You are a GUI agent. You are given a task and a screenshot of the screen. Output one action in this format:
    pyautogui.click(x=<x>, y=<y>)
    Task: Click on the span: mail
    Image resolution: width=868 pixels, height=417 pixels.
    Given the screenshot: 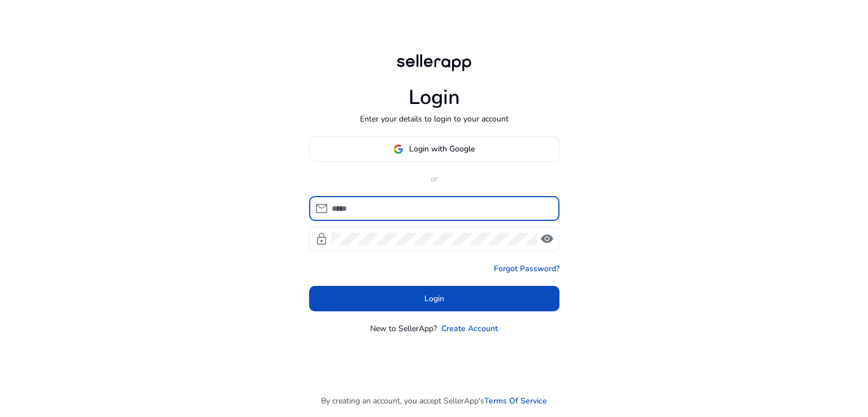 What is the action you would take?
    pyautogui.click(x=321, y=208)
    